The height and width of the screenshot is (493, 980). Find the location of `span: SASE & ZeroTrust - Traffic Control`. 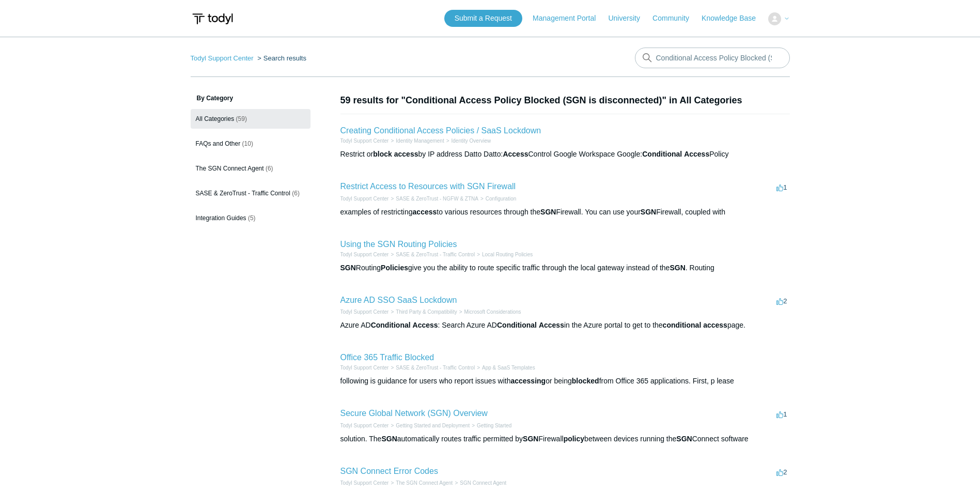

span: SASE & ZeroTrust - Traffic Control is located at coordinates (243, 193).